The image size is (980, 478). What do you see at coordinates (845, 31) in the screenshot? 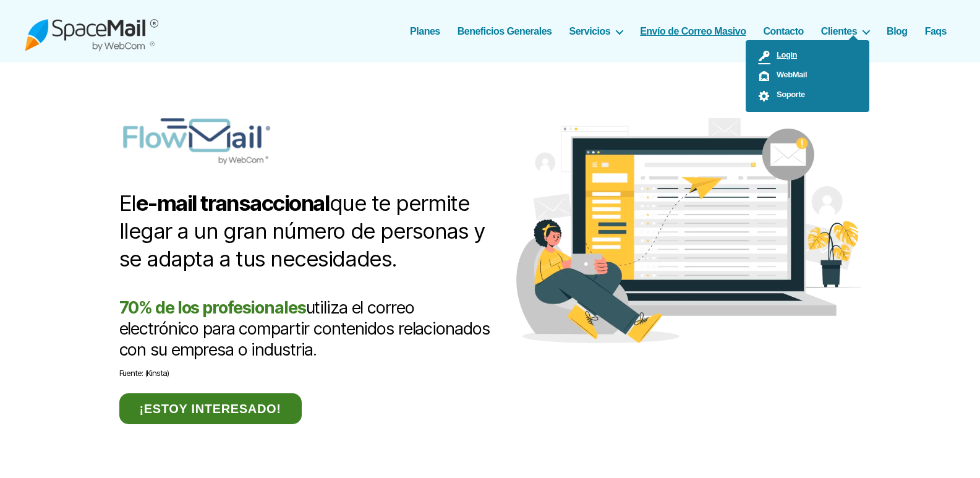
I see `a: Clientes` at bounding box center [845, 31].